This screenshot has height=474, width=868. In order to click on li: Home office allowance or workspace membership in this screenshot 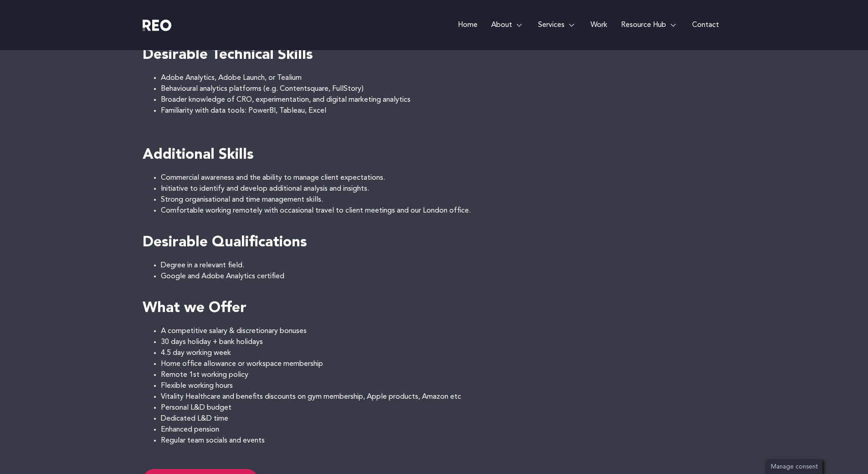, I will do `click(444, 364)`.